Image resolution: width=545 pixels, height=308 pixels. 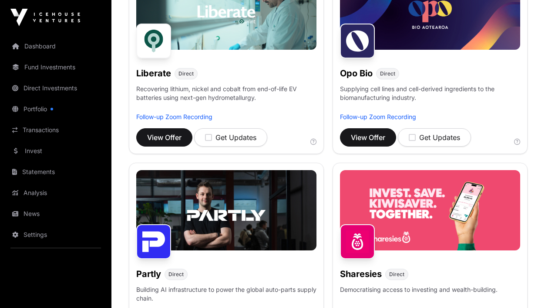 I want to click on a: Invest, so click(x=56, y=151).